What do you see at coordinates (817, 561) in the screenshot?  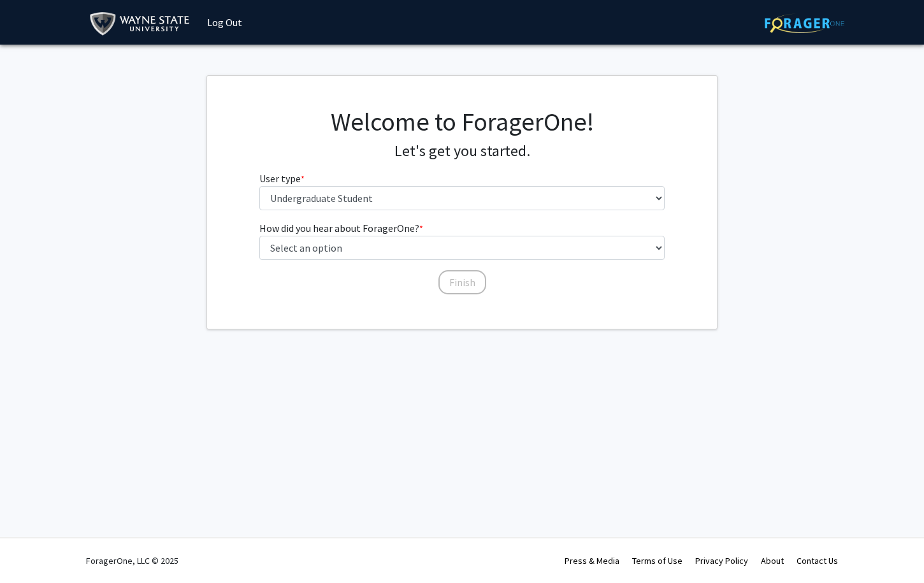 I see `a: Contact Us` at bounding box center [817, 561].